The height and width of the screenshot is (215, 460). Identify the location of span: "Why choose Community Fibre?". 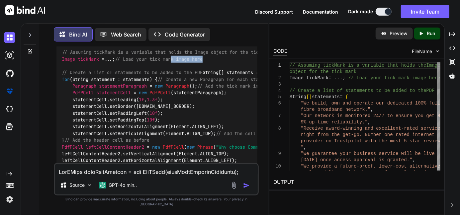
(254, 147).